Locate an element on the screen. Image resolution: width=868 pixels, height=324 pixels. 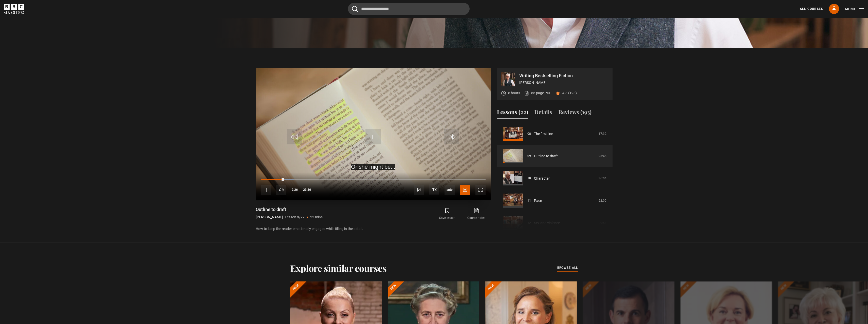
button: Submit the search query is located at coordinates (355, 9).